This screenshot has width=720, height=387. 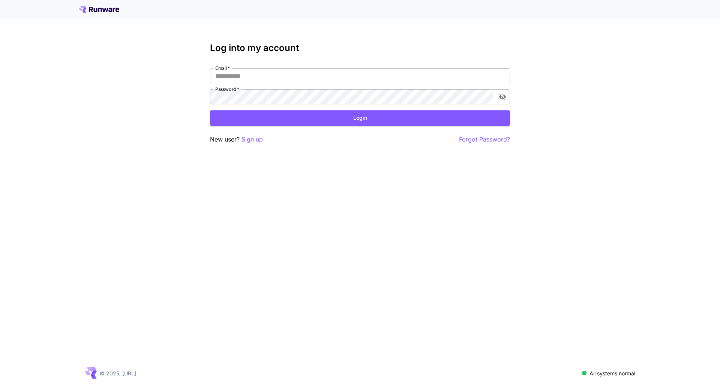 What do you see at coordinates (236, 139) in the screenshot?
I see `p: New user?` at bounding box center [236, 139].